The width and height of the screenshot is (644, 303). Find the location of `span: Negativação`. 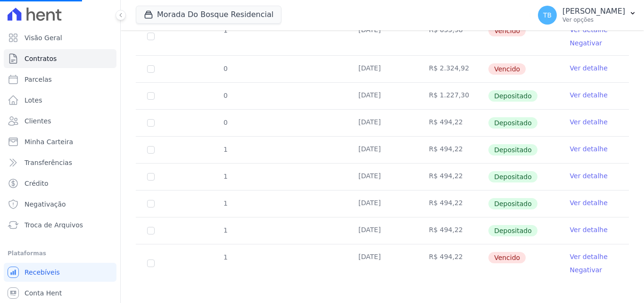

span: Negativação is located at coordinates (45, 204).